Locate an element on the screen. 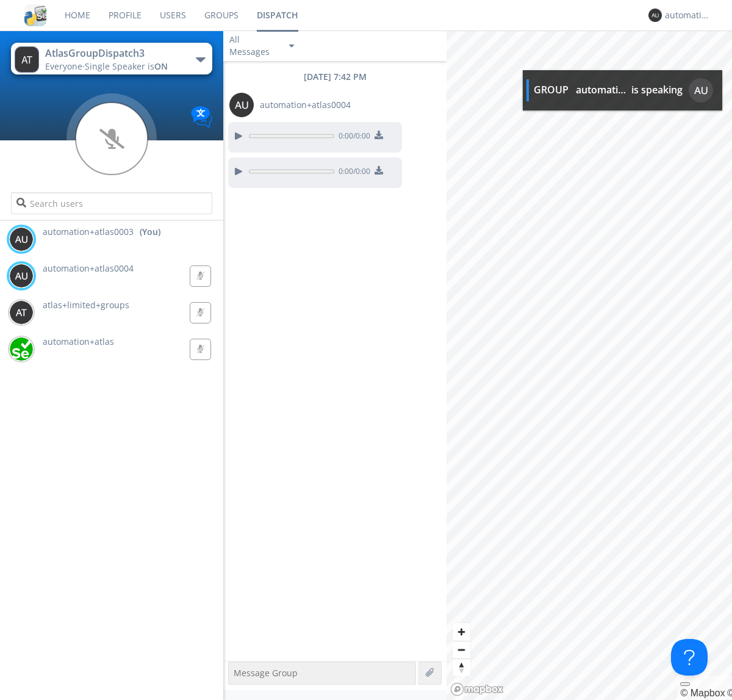 The width and height of the screenshot is (732, 700). span: Zoom out is located at coordinates (462, 650).